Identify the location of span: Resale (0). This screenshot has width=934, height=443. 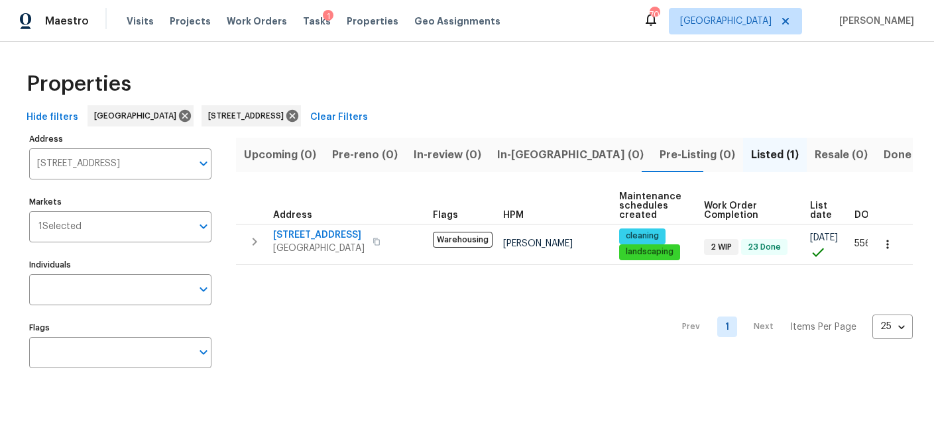
(841, 155).